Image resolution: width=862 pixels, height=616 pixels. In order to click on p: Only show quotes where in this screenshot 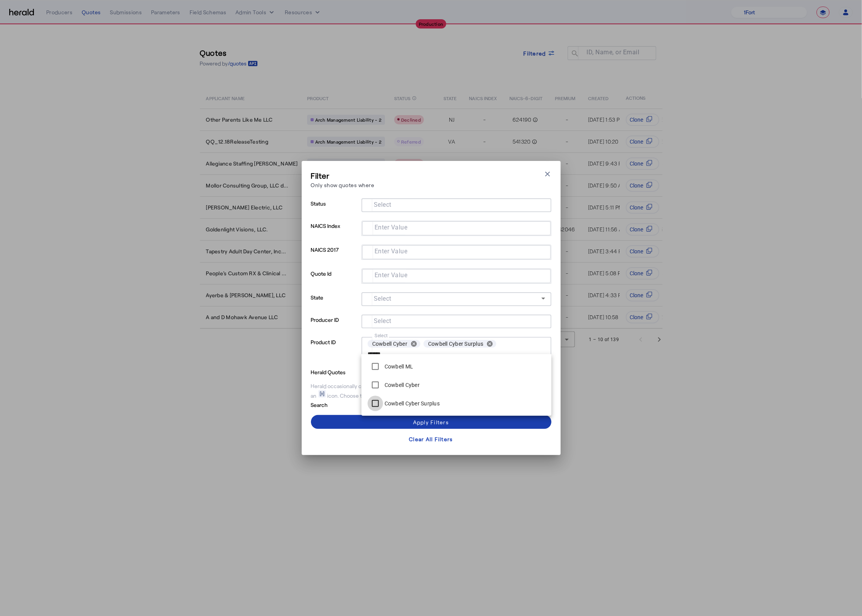, I will do `click(342, 185)`.